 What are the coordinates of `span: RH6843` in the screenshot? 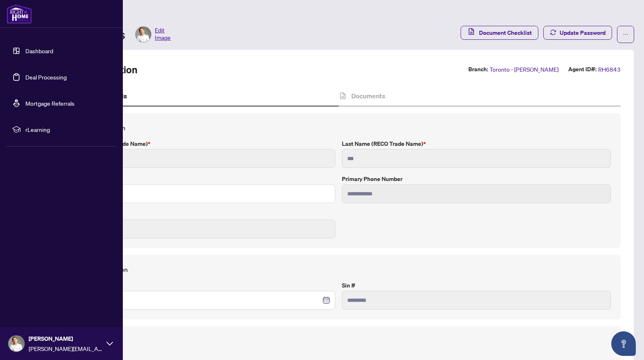 It's located at (609, 69).